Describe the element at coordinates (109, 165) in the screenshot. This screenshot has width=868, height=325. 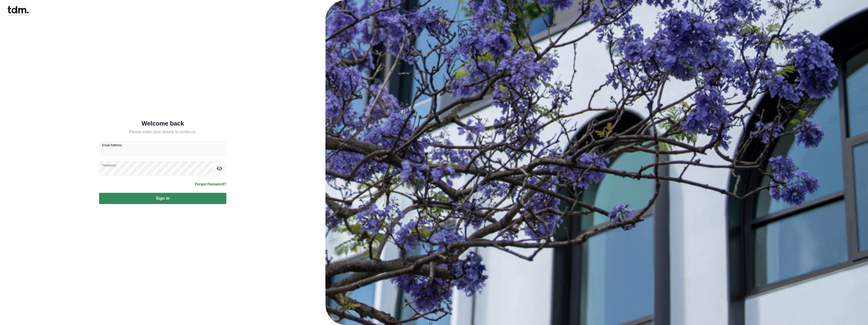
I see `label: Password` at that location.